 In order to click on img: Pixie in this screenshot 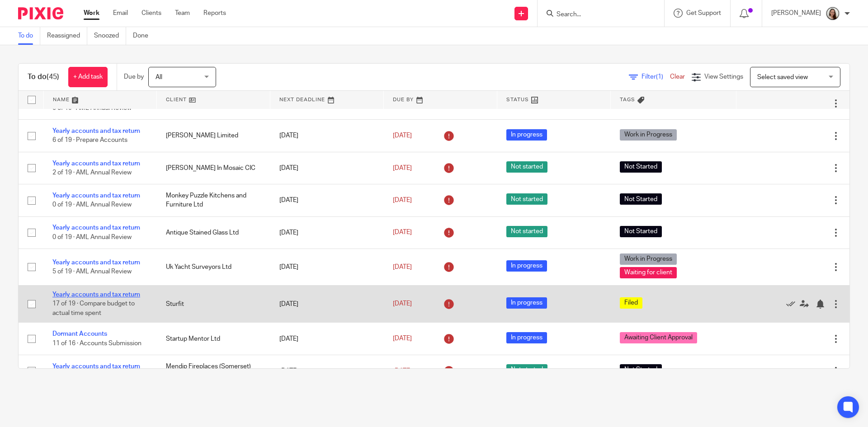, I will do `click(41, 13)`.